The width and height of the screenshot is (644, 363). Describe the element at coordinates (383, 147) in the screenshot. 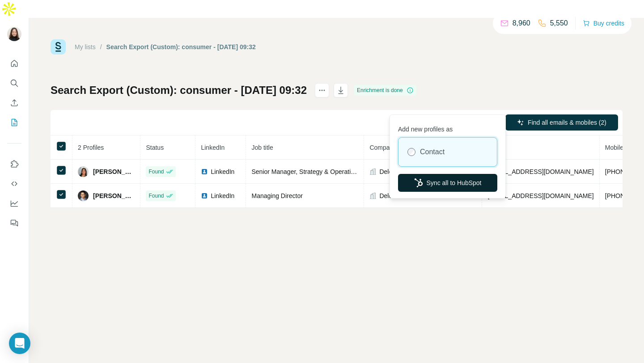

I see `span: Company` at that location.